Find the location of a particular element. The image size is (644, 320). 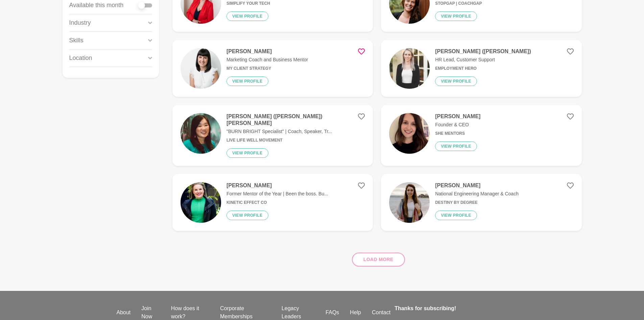

h6: Live Life Well Movement is located at coordinates (296, 140).